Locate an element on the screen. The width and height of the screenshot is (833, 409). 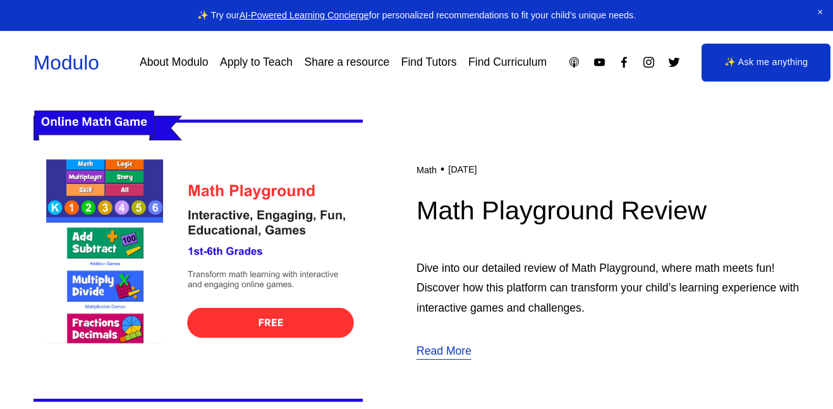
a: Instagram is located at coordinates (649, 62).